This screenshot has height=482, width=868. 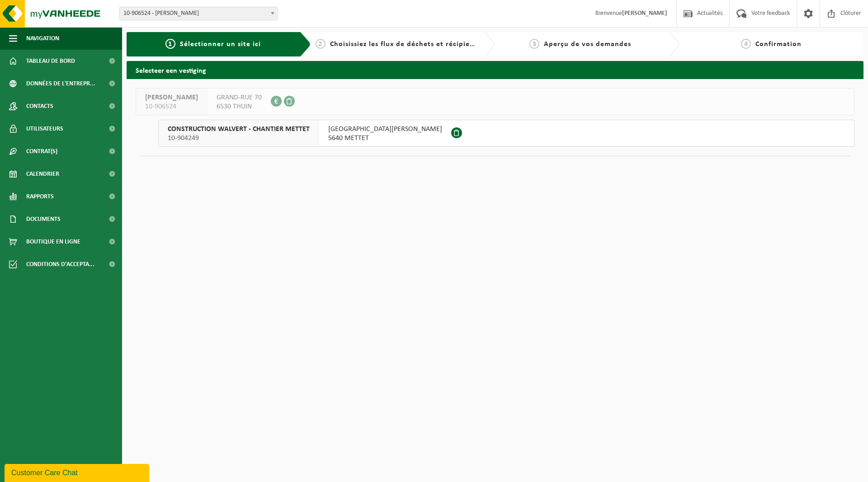 What do you see at coordinates (746, 44) in the screenshot?
I see `span: 4` at bounding box center [746, 44].